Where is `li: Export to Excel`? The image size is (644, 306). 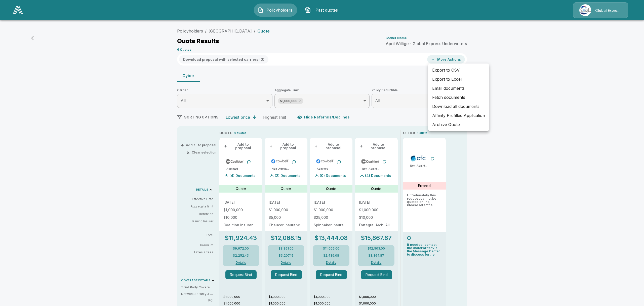
li: Export to Excel is located at coordinates (459, 79).